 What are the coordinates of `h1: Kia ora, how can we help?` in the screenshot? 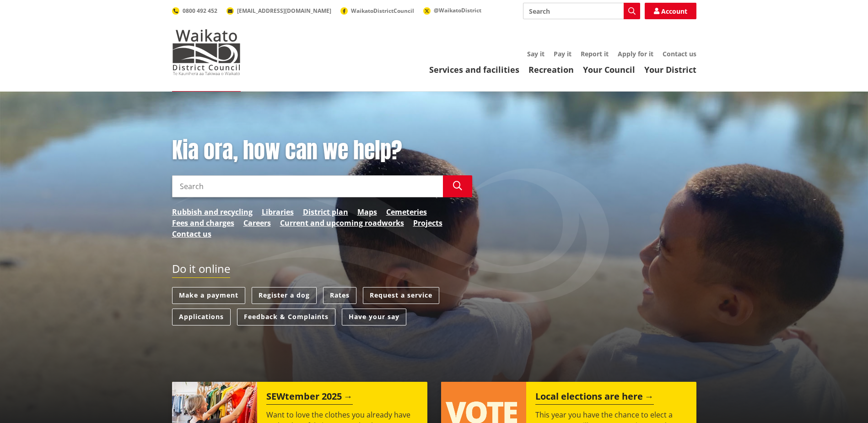 It's located at (323, 151).